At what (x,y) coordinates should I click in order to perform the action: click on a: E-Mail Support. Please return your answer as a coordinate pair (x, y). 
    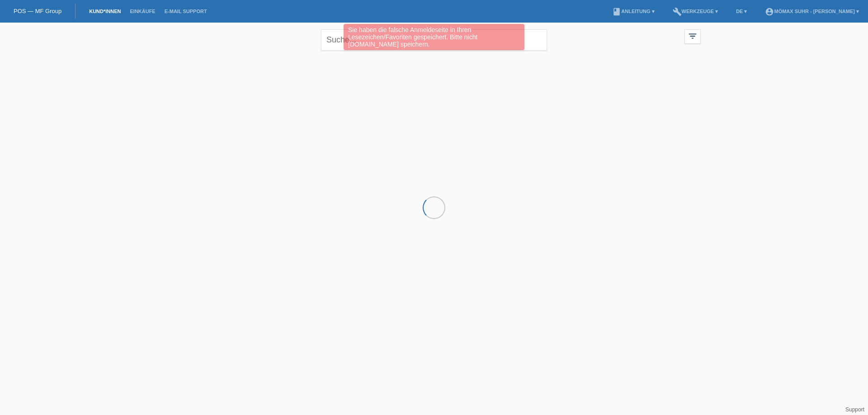
    Looking at the image, I should click on (186, 11).